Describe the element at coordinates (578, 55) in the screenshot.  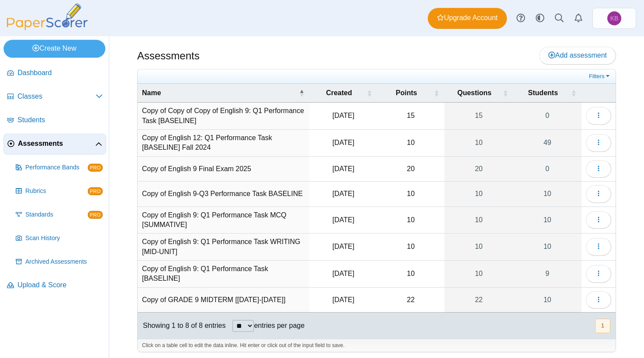
I see `a: Add assessment` at that location.